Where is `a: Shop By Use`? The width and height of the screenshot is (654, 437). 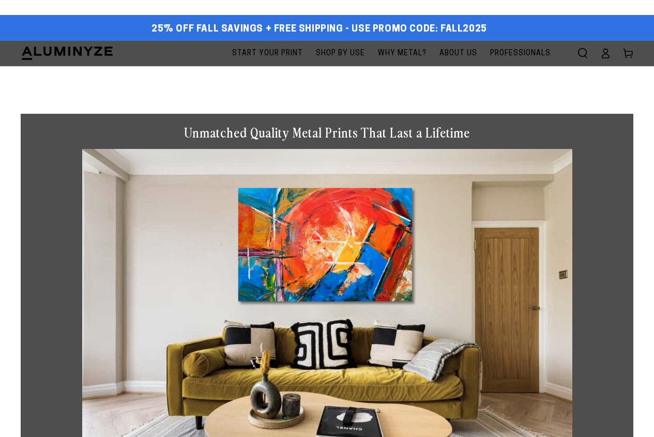 a: Shop By Use is located at coordinates (340, 53).